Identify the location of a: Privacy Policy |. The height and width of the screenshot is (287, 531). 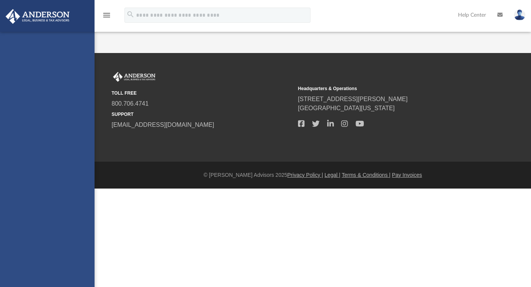
(305, 175).